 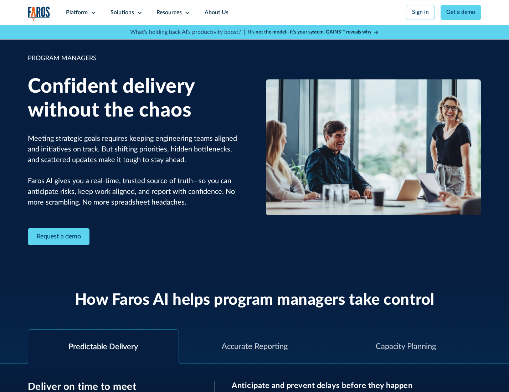 What do you see at coordinates (103, 347) in the screenshot?
I see `div: Predictable Delivery` at bounding box center [103, 347].